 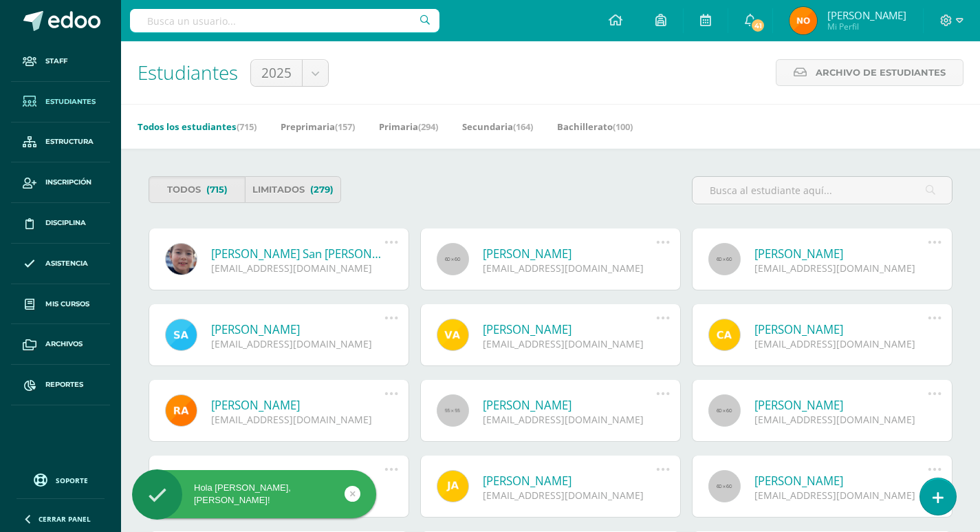 I want to click on span: (279), so click(x=322, y=189).